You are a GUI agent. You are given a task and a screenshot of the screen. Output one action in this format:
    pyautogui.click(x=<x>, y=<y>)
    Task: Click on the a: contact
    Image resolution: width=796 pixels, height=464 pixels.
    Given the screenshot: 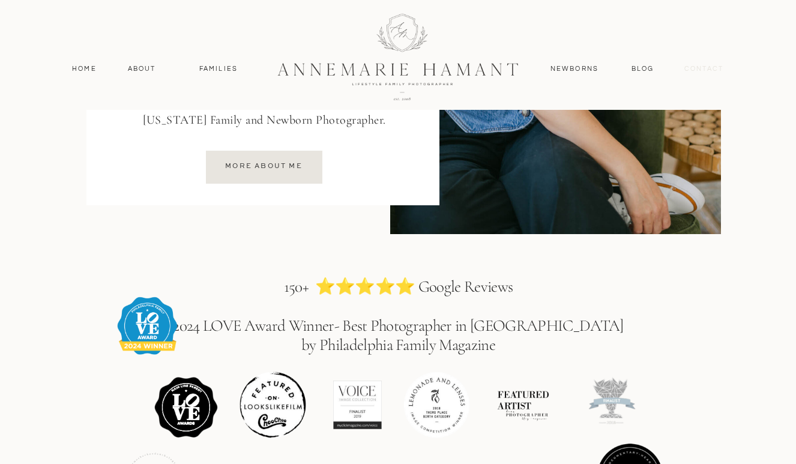 What is the action you would take?
    pyautogui.click(x=704, y=69)
    